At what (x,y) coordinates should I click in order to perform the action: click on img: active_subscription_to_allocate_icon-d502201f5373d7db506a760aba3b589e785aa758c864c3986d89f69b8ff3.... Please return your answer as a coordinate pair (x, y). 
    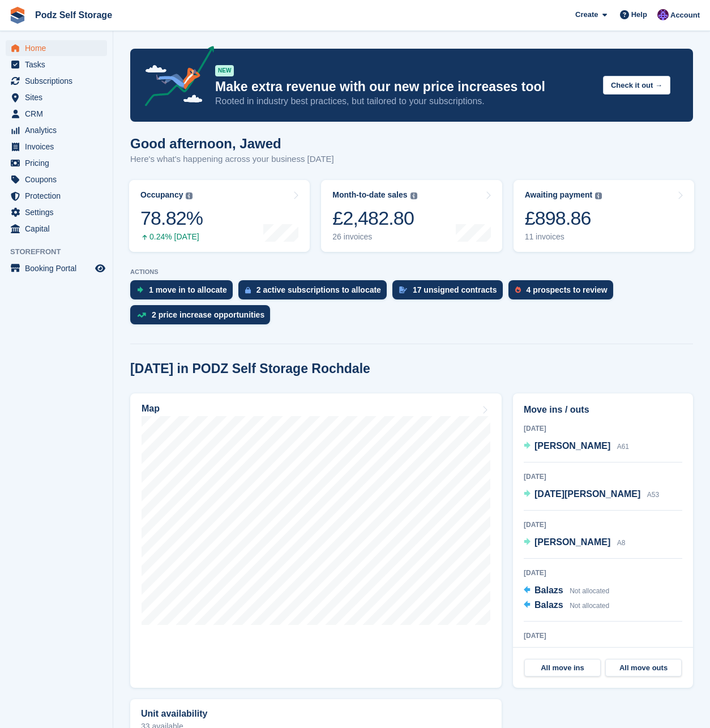
    Looking at the image, I should click on (248, 290).